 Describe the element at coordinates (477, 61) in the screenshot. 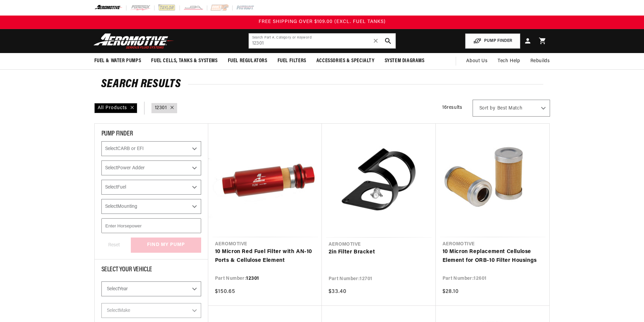

I see `span: About Us` at that location.